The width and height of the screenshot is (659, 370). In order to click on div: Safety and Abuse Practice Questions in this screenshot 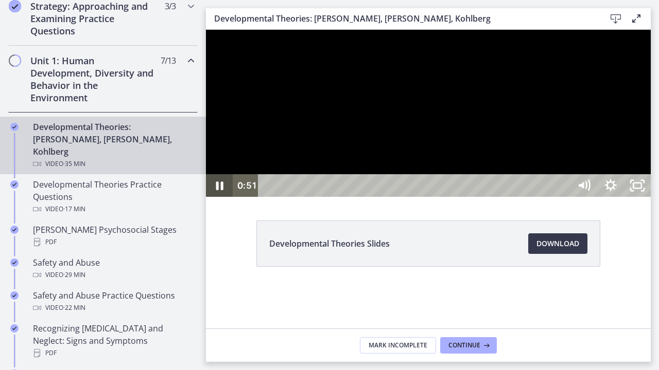, I will do `click(113, 302)`.